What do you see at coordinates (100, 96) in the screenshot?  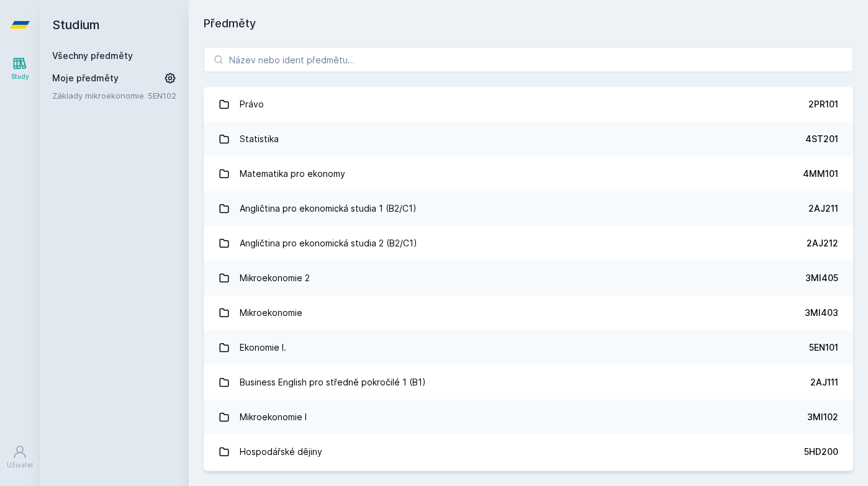 I see `a: Základy mikroekonomie` at bounding box center [100, 96].